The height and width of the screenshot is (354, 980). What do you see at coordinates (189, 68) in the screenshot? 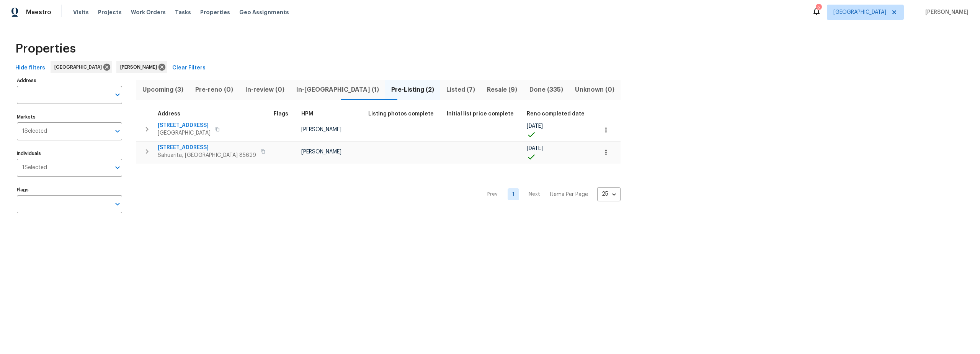
I see `span: Clear Filters` at bounding box center [189, 68].